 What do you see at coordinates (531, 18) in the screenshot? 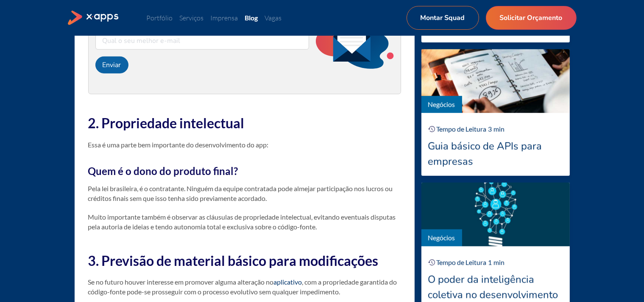
I see `a: Solicitar Orçamento` at bounding box center [531, 18].